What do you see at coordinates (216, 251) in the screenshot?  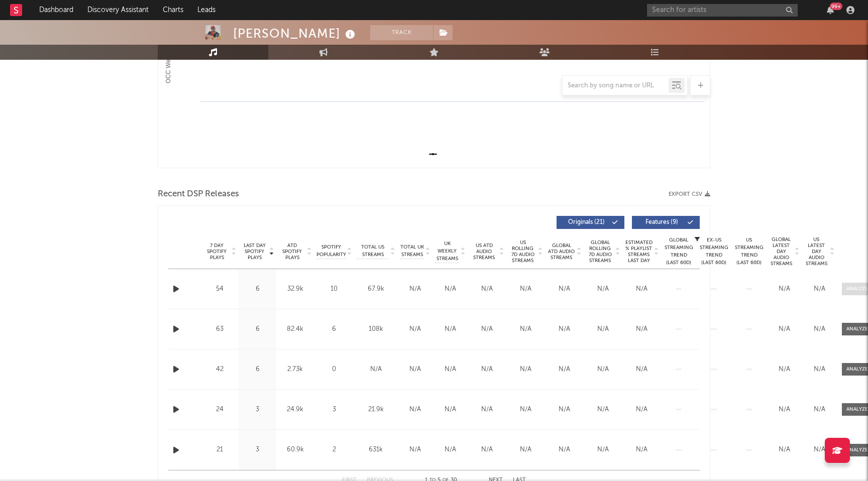 I see `span: 7 Day Spotify Plays` at bounding box center [216, 251].